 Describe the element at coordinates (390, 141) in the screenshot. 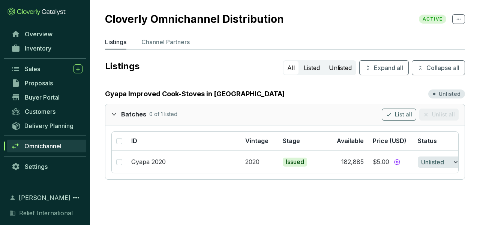

I see `span: Price (USD)` at that location.